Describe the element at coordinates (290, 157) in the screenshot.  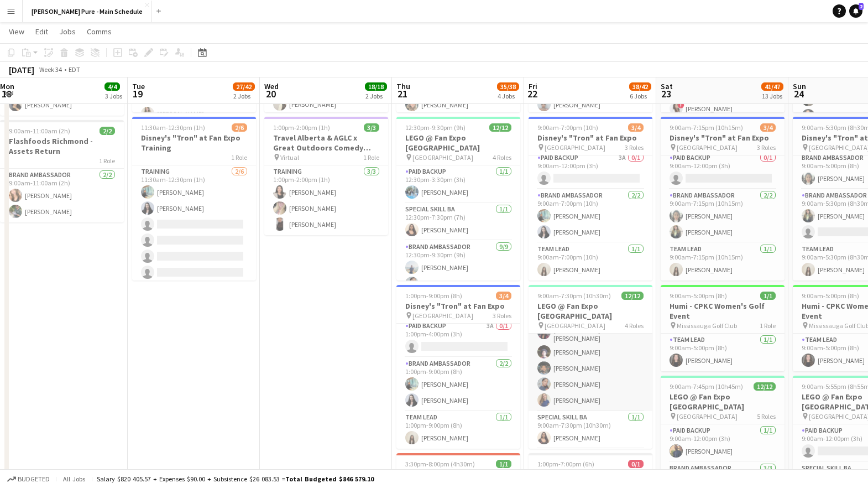
I see `span: Virtual` at that location.